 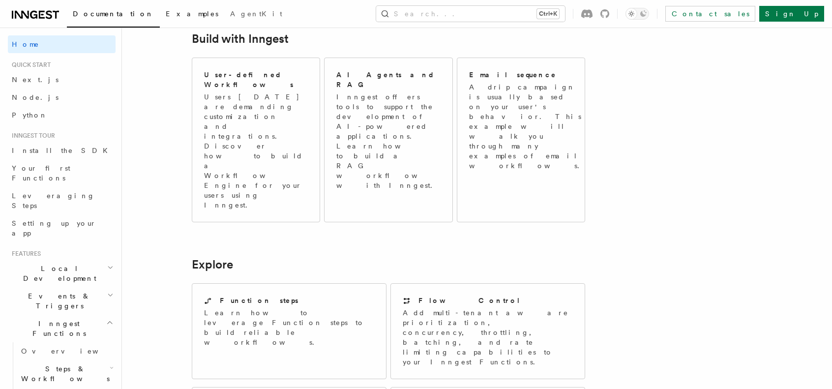 What do you see at coordinates (527, 126) in the screenshot?
I see `p: A drip campaign is usually based on your user's behavior. This example will walk you through many...` at bounding box center [527, 126].